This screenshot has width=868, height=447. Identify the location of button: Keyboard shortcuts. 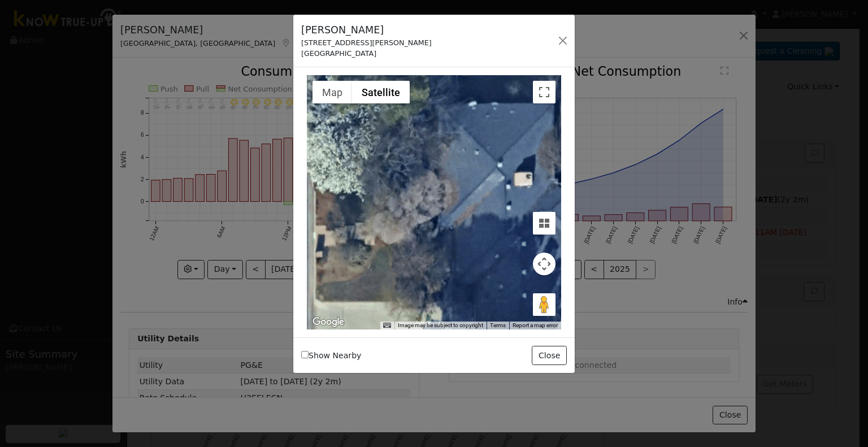
(387, 326).